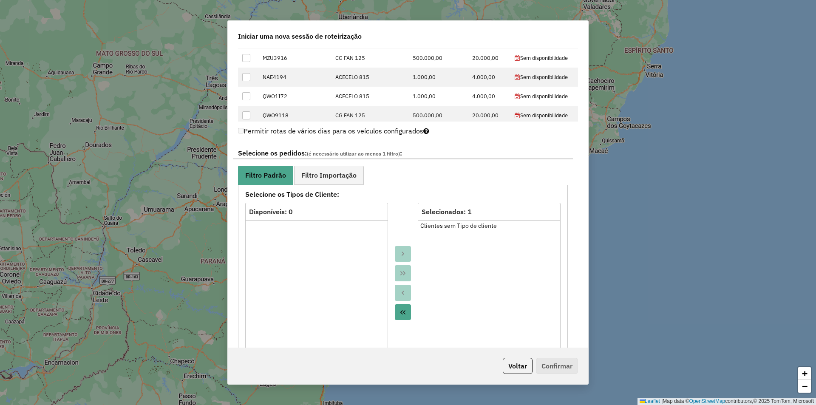  Describe the element at coordinates (294, 58) in the screenshot. I see `td: MZU3916` at that location.